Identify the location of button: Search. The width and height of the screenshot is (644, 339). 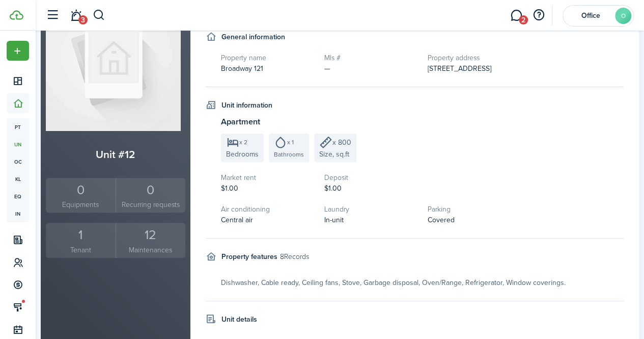
(99, 15).